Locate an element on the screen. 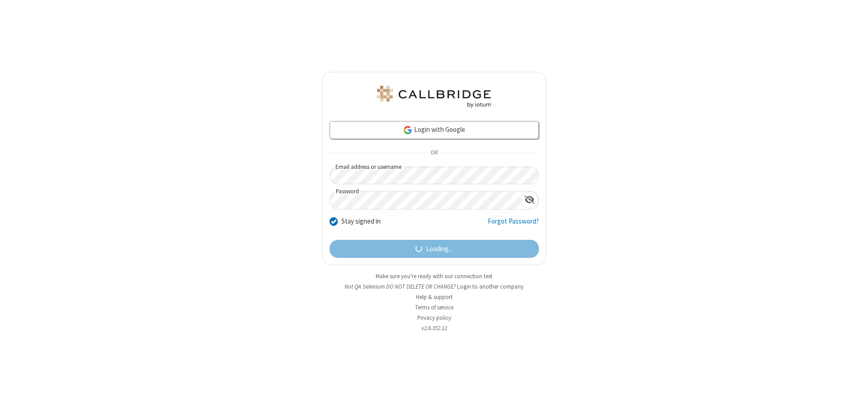 This screenshot has height=411, width=868. input: Password is located at coordinates (425, 200).